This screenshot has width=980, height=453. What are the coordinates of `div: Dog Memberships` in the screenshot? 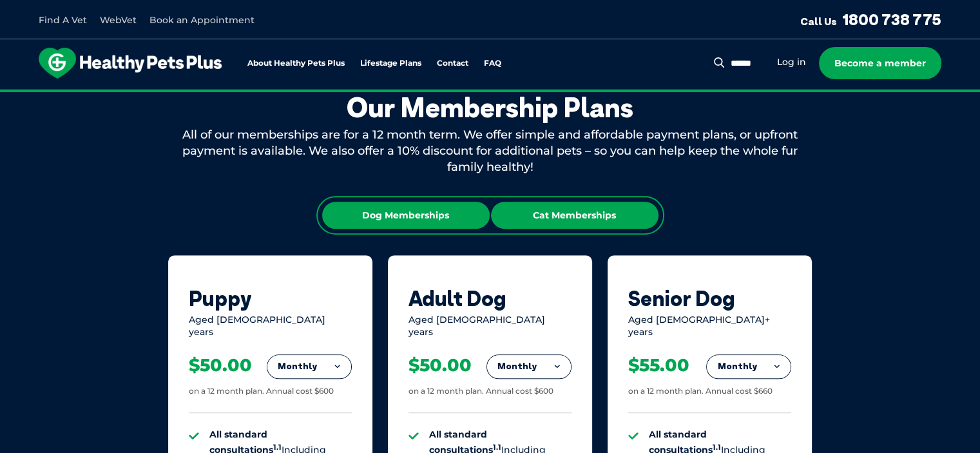 It's located at (406, 215).